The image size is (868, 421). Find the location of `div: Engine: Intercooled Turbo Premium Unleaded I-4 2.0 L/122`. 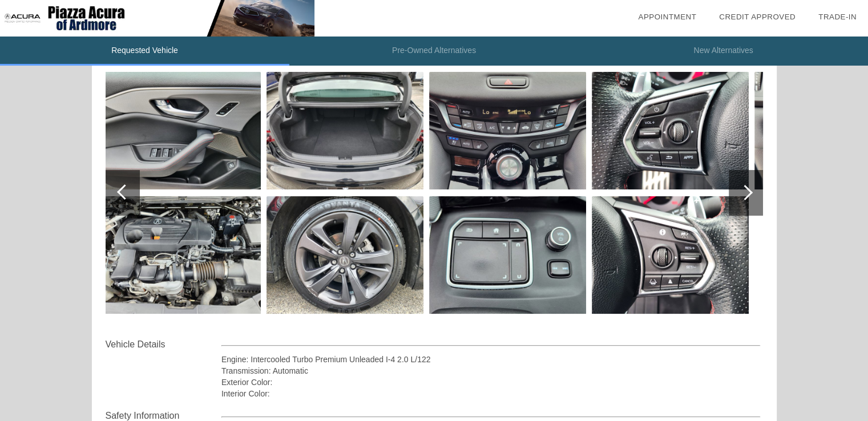

div: Engine: Intercooled Turbo Premium Unleaded I-4 2.0 L/122 is located at coordinates (491, 360).